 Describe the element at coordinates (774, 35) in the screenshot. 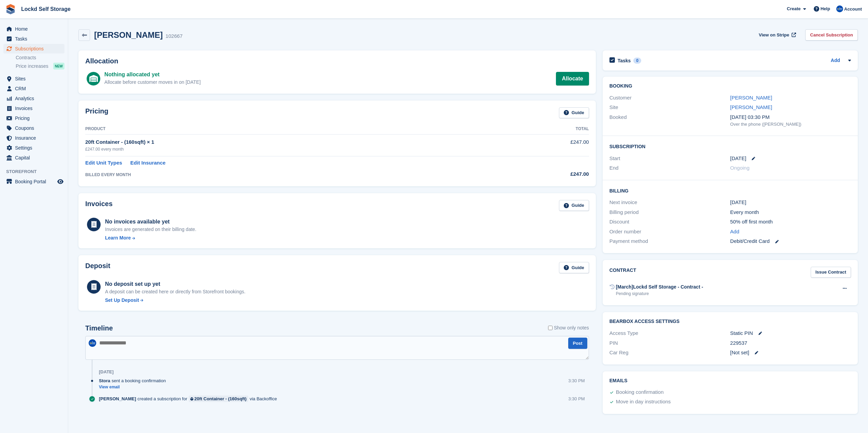

I see `span: View on Stripe` at that location.